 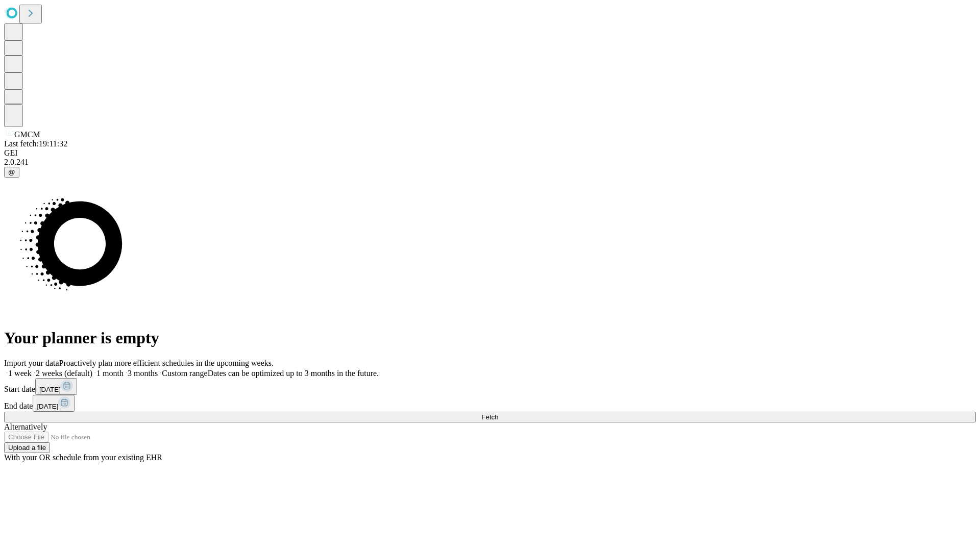 I want to click on div: End date, so click(x=490, y=403).